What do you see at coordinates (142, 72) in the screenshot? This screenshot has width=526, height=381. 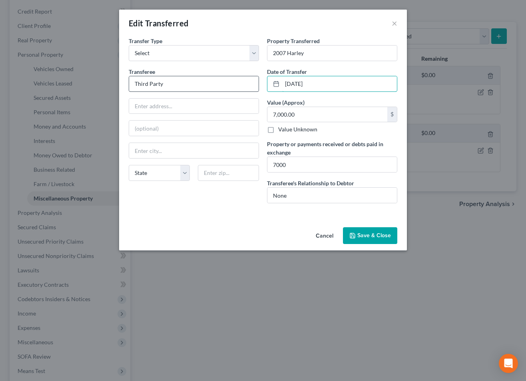 I see `span: Transferee` at bounding box center [142, 72].